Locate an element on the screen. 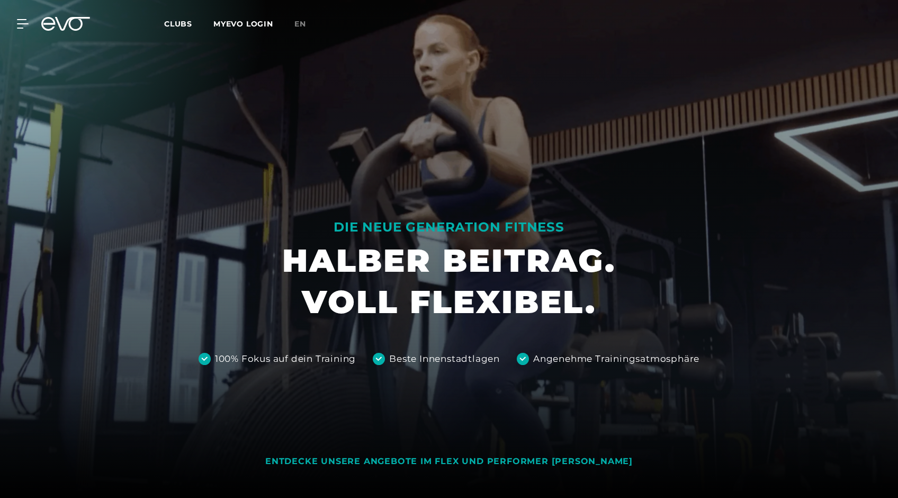  div: DIE NEUE GENERATION FITNESS is located at coordinates (449, 227).